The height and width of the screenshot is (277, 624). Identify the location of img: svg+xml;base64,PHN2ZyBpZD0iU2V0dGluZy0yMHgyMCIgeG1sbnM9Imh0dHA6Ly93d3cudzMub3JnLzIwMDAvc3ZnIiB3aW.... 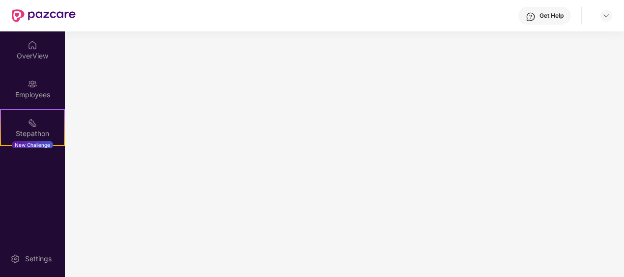
(15, 259).